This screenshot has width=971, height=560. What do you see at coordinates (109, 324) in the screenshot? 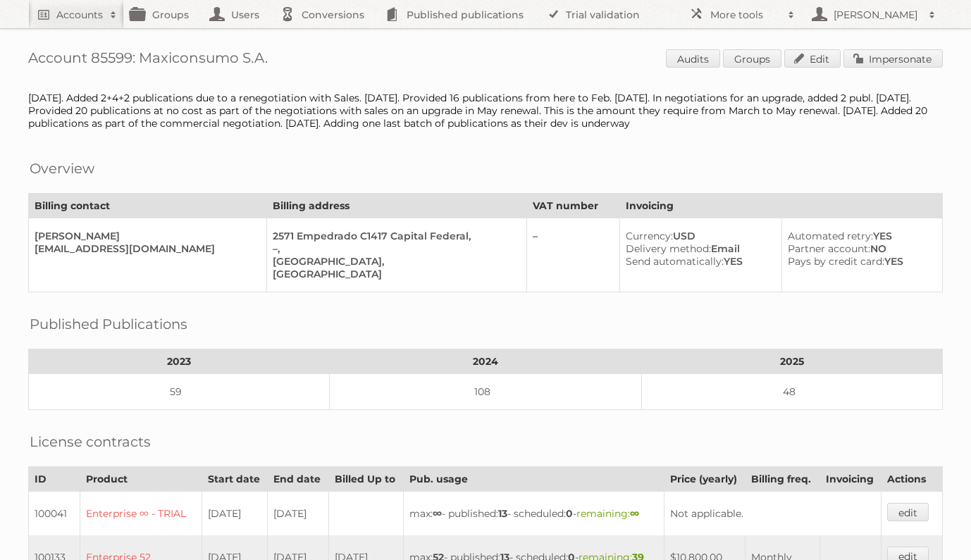
I see `h2: Published Publications` at bounding box center [109, 324].